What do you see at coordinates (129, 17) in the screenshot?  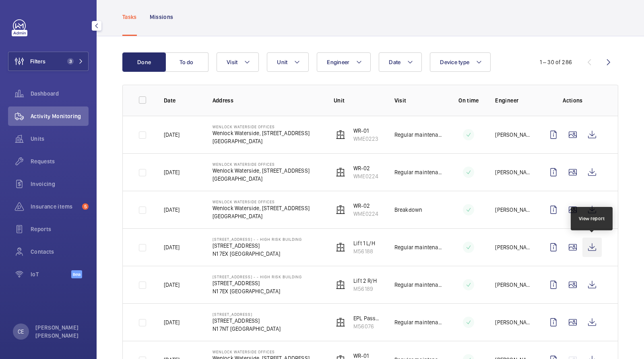 I see `p: Tasks` at bounding box center [129, 17].